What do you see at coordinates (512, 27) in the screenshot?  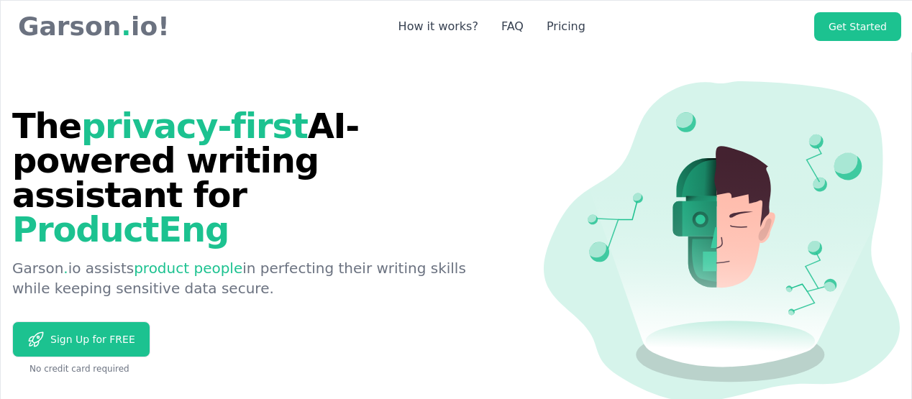 I see `a: FAQ` at bounding box center [512, 27].